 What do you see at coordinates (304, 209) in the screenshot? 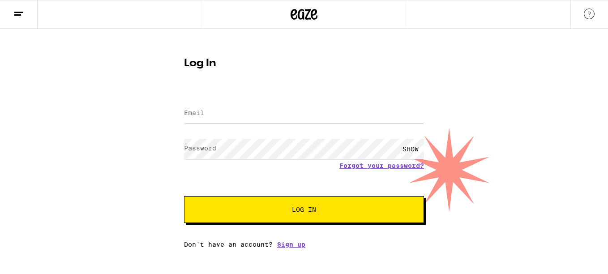
I see `button: Log In` at bounding box center [304, 209].